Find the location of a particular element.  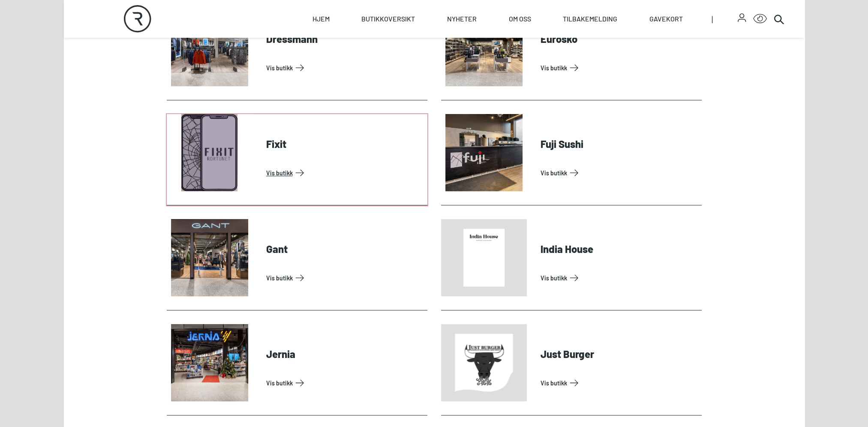

a: Vis Butikk: India House is located at coordinates (620, 278).